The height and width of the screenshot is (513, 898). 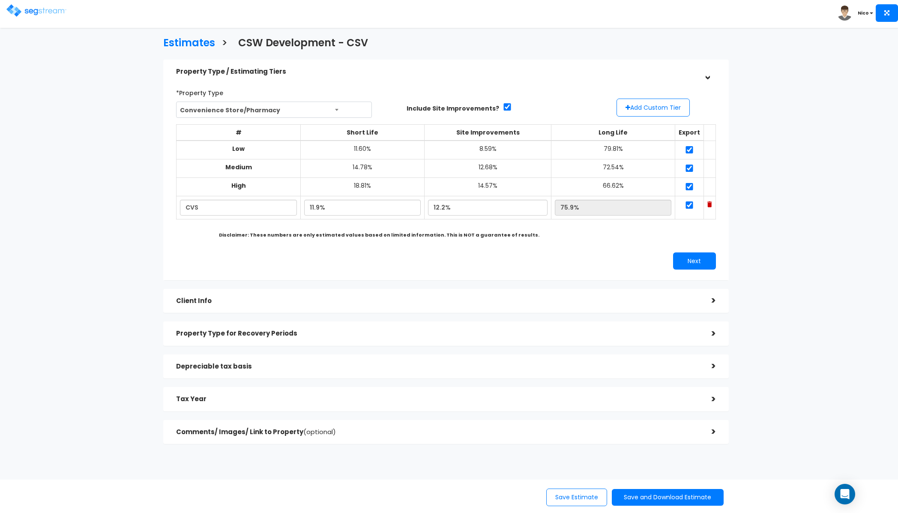 I want to click on h5: Comments/ Images/ Link to Property, so click(x=437, y=432).